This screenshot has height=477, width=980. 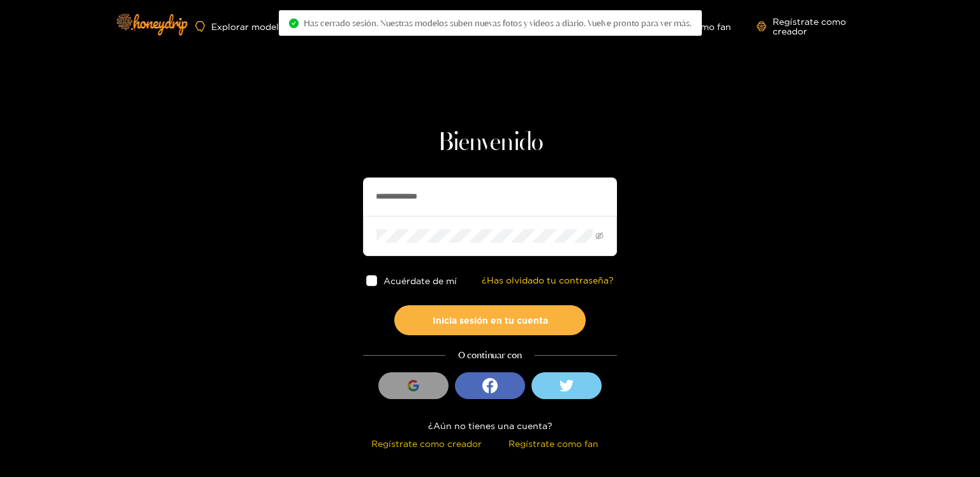 I want to click on a: Explorar modelos, so click(x=242, y=26).